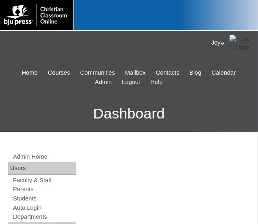  Describe the element at coordinates (129, 43) in the screenshot. I see `div: Joy` at that location.